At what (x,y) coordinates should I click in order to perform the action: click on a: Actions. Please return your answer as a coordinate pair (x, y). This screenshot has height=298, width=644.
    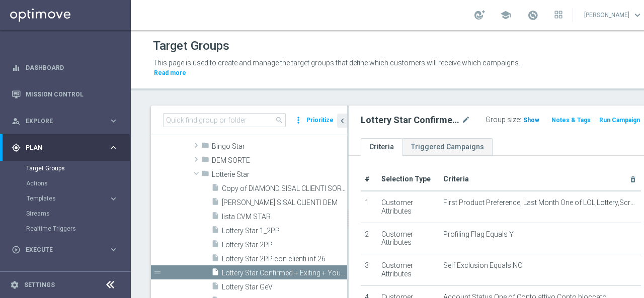
    Looking at the image, I should click on (65, 183).